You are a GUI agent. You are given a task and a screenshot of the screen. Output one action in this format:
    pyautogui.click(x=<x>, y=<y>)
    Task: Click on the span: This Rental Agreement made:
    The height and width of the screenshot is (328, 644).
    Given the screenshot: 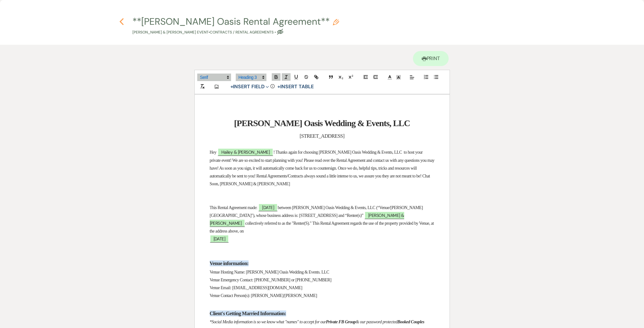 What is the action you would take?
    pyautogui.click(x=233, y=207)
    